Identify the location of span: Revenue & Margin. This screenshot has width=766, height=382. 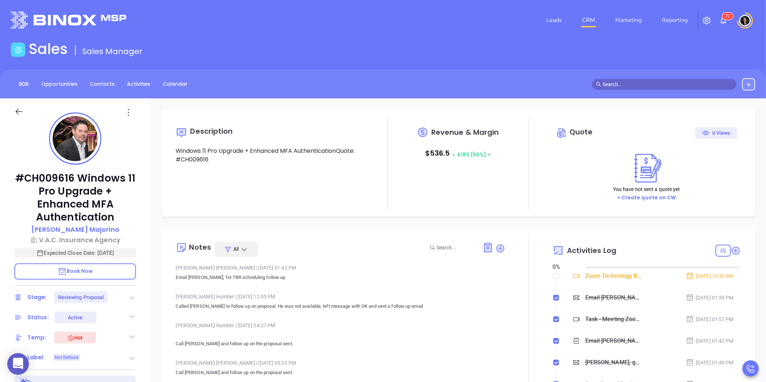
(465, 132).